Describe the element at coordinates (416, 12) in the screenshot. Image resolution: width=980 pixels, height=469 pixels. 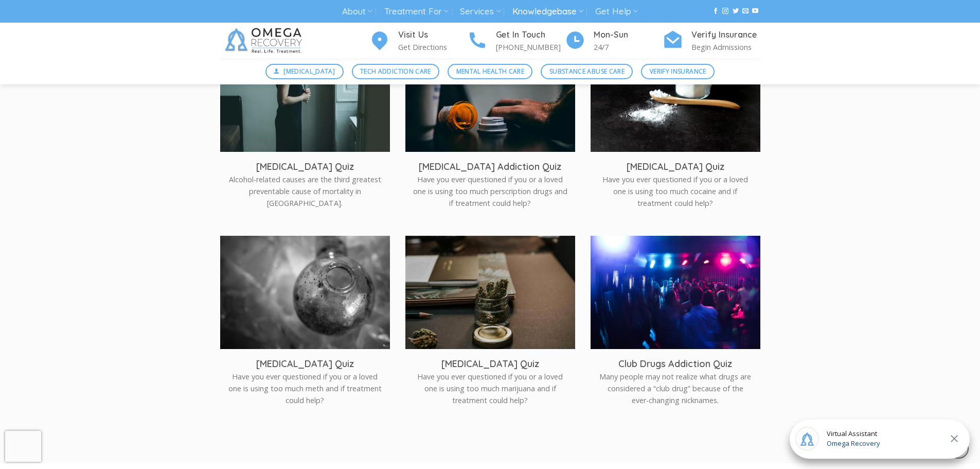
I see `a: Treatment For` at that location.